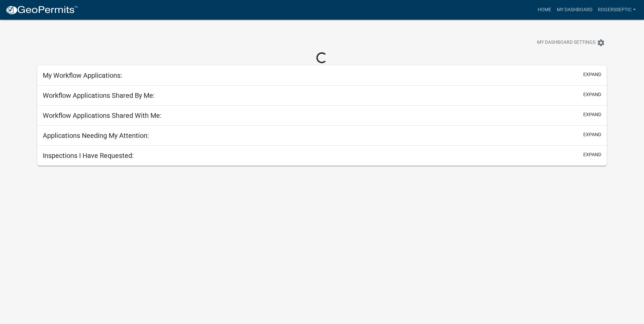 The width and height of the screenshot is (644, 324). I want to click on a: rogersseptic, so click(617, 10).